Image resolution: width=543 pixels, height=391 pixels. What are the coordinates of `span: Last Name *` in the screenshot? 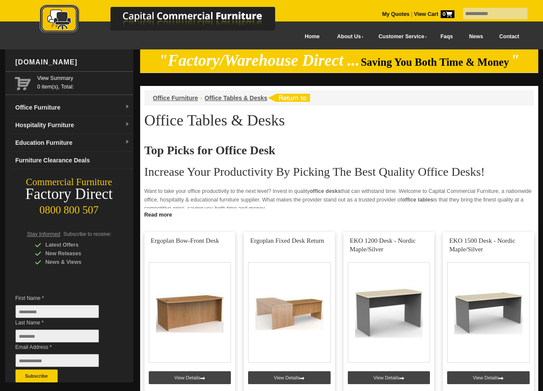 It's located at (64, 323).